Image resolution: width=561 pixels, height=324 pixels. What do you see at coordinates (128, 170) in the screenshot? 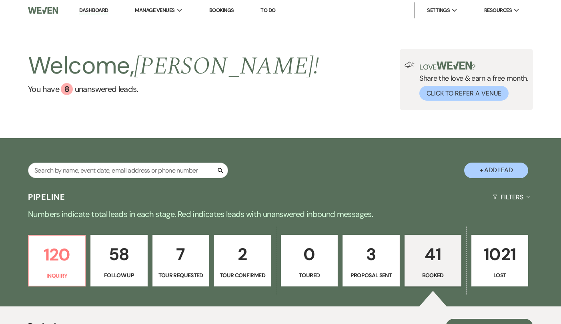
I see `input: Search by name, event date, email address or phone number` at bounding box center [128, 170].